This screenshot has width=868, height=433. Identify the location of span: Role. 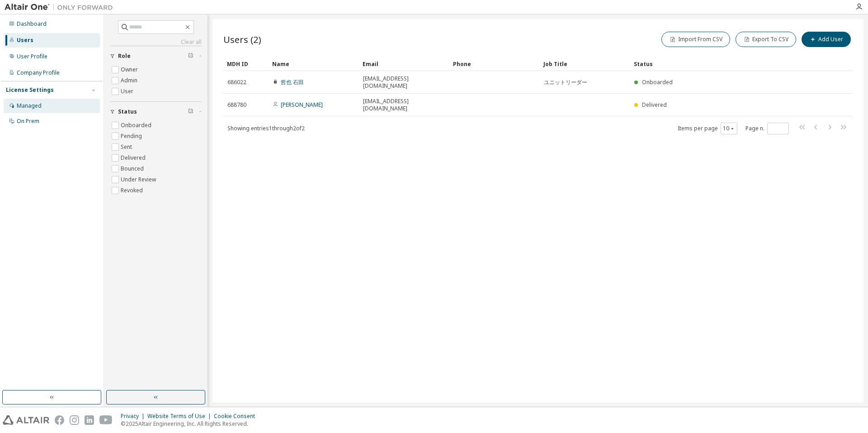
(124, 56).